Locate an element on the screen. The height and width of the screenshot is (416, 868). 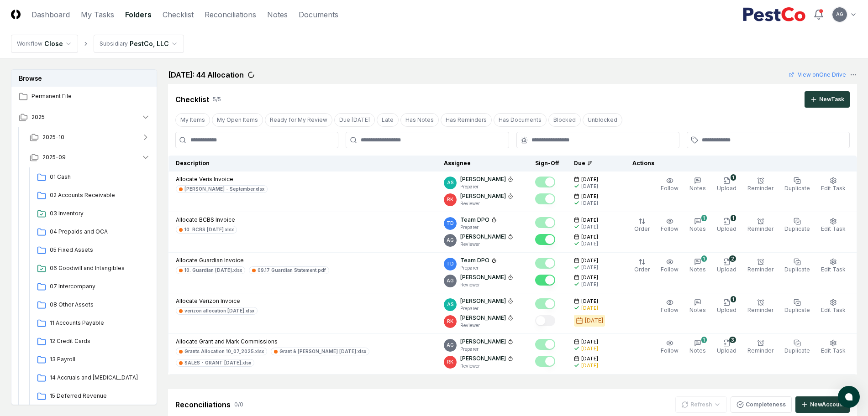
a: Notes is located at coordinates (277, 14).